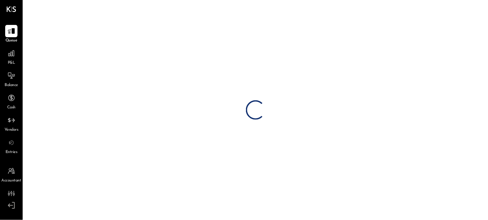 The width and height of the screenshot is (488, 220). What do you see at coordinates (11, 197) in the screenshot?
I see `a: Admin` at bounding box center [11, 197].